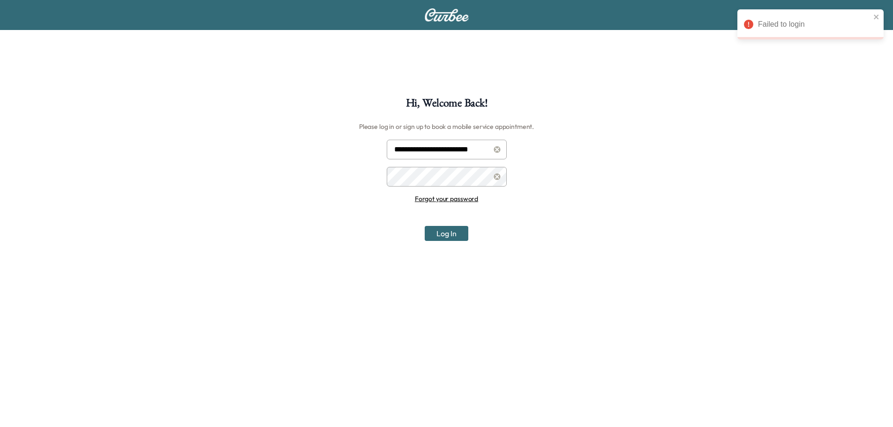 The width and height of the screenshot is (893, 427). Describe the element at coordinates (446, 15) in the screenshot. I see `img: Curbee Logo` at that location.